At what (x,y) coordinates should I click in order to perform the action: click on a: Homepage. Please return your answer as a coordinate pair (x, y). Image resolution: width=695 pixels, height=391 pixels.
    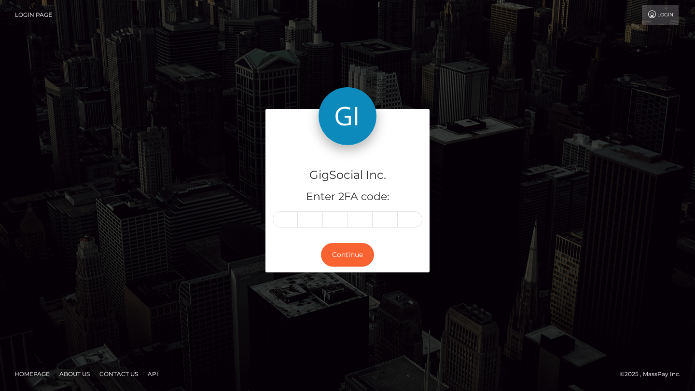
    Looking at the image, I should click on (32, 374).